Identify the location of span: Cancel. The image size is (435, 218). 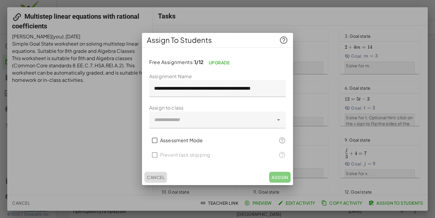
(156, 177).